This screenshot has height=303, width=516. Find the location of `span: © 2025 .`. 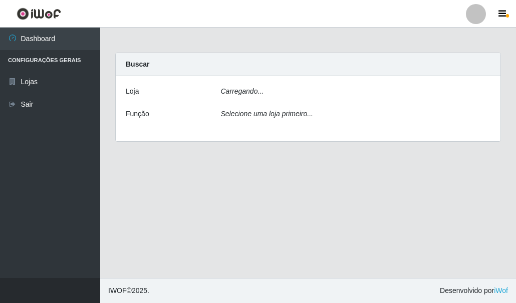

span: © 2025 . is located at coordinates (129, 291).